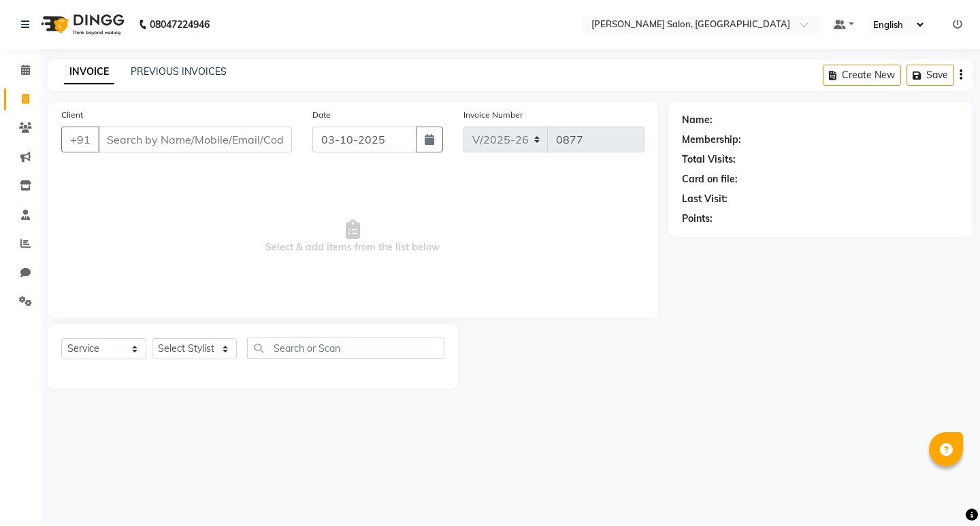 Image resolution: width=980 pixels, height=526 pixels. Describe the element at coordinates (930, 75) in the screenshot. I see `button: Save` at that location.